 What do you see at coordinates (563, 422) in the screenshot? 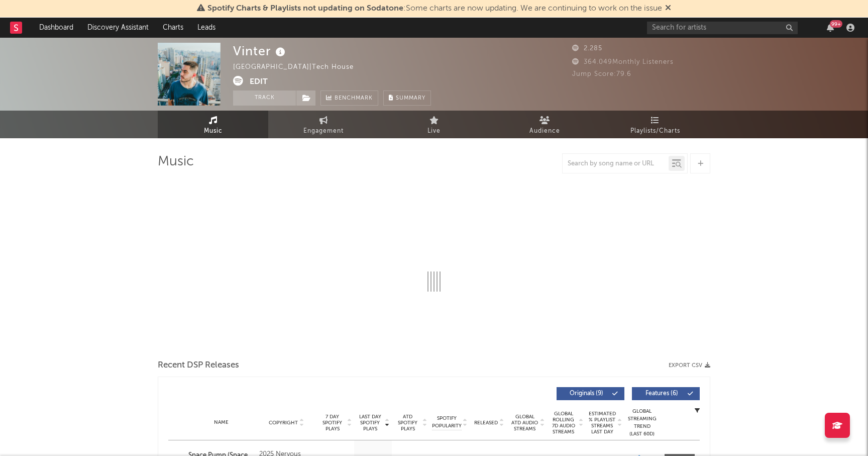
I see `span: Global Rolling 7D Audio Streams` at bounding box center [563, 422].